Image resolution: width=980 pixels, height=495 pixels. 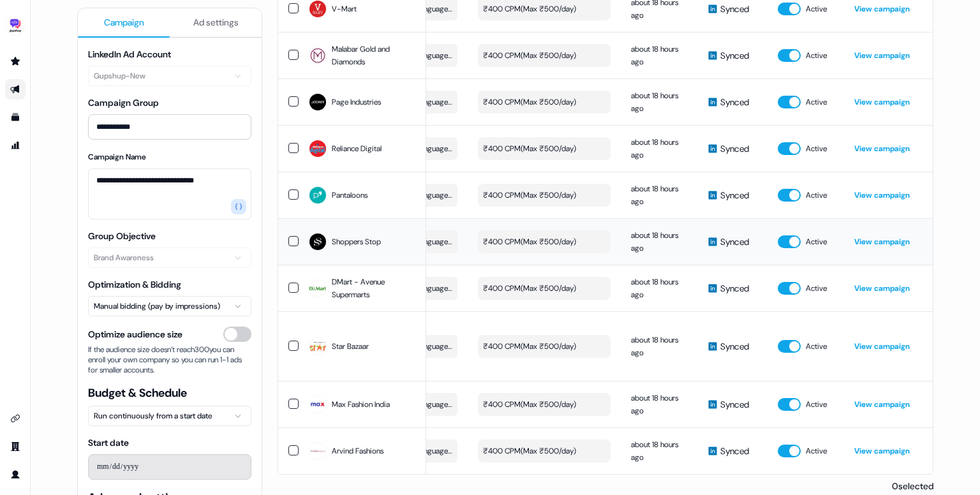 What do you see at coordinates (356, 102) in the screenshot?
I see `span: Page Industries` at bounding box center [356, 102].